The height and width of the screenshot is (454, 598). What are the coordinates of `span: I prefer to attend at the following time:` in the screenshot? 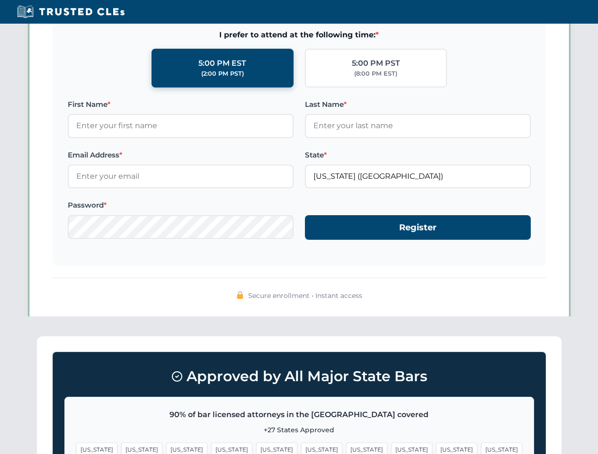 It's located at (299, 35).